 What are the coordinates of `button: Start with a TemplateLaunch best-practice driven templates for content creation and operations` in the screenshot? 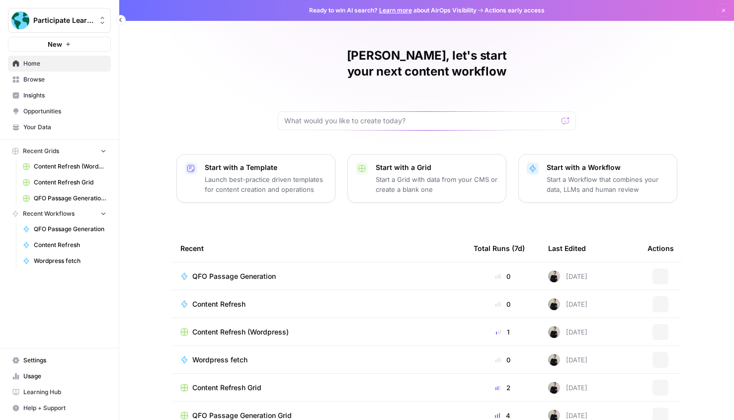 It's located at (256, 178).